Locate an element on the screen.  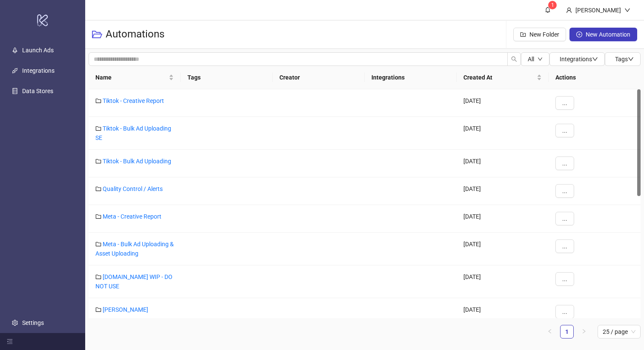
a: Tiktok - Creative Report is located at coordinates (133, 101).